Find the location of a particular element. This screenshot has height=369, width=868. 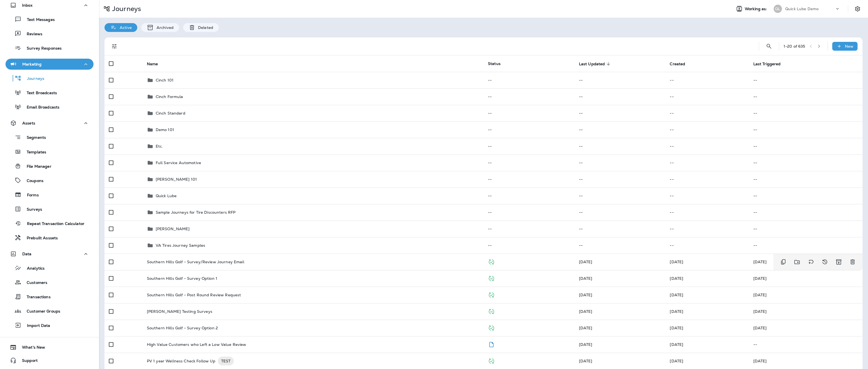

p: Inbox is located at coordinates (27, 5).